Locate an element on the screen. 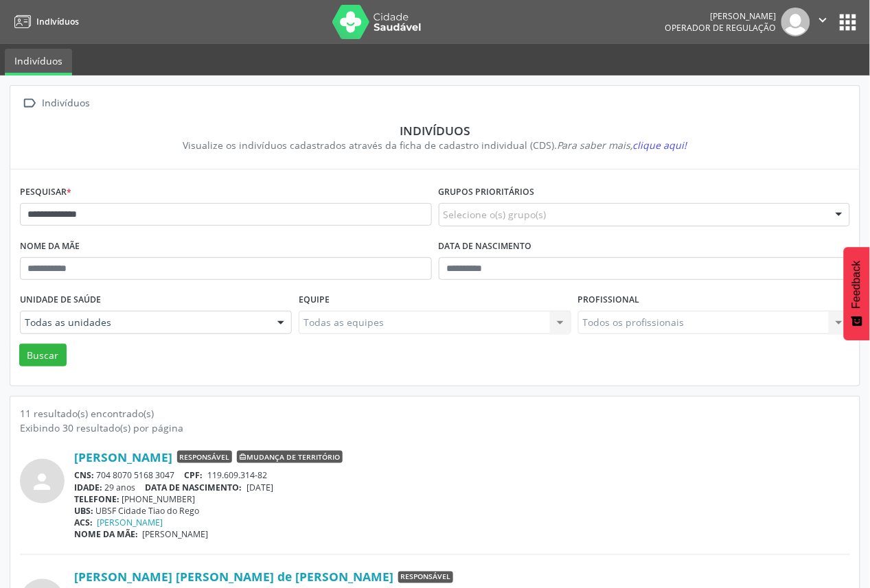 Image resolution: width=870 pixels, height=588 pixels. span: Mudança de território is located at coordinates (290, 457).